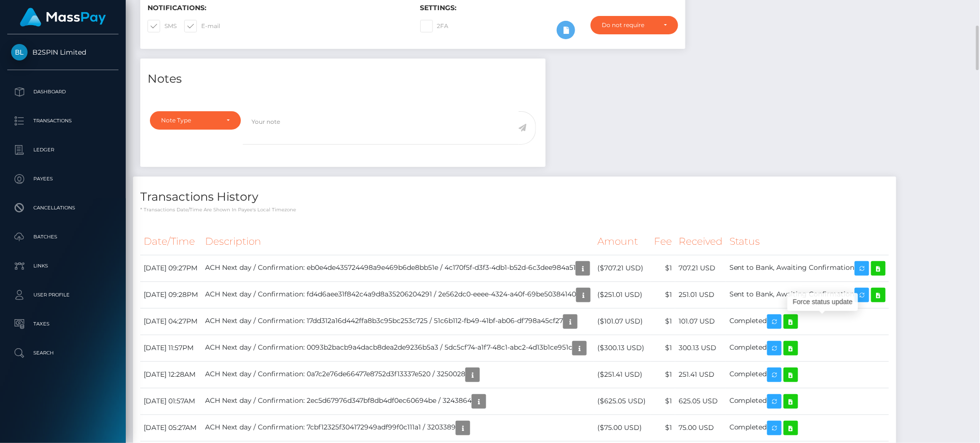 The width and height of the screenshot is (980, 443). What do you see at coordinates (195, 120) in the screenshot?
I see `button: Note Type` at bounding box center [195, 120].